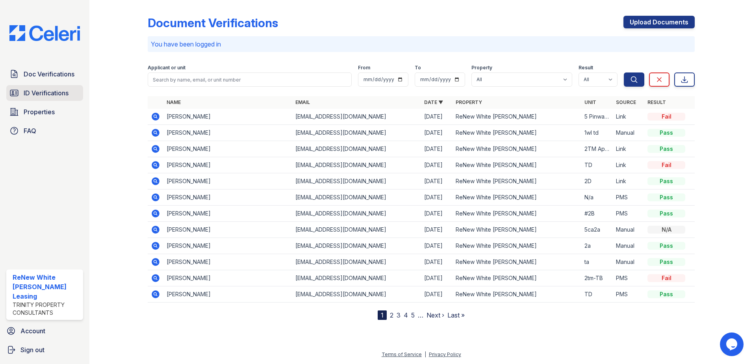  Describe the element at coordinates (382, 315) in the screenshot. I see `div: 1` at that location.